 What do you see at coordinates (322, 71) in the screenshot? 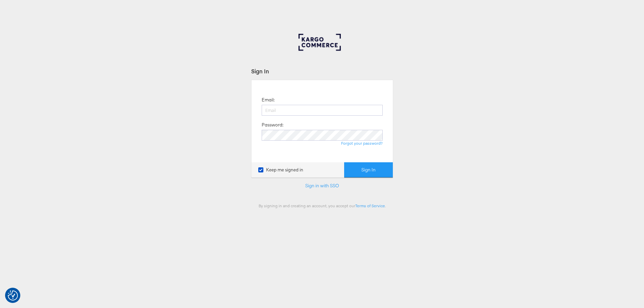
I see `div: Sign In` at bounding box center [322, 71].